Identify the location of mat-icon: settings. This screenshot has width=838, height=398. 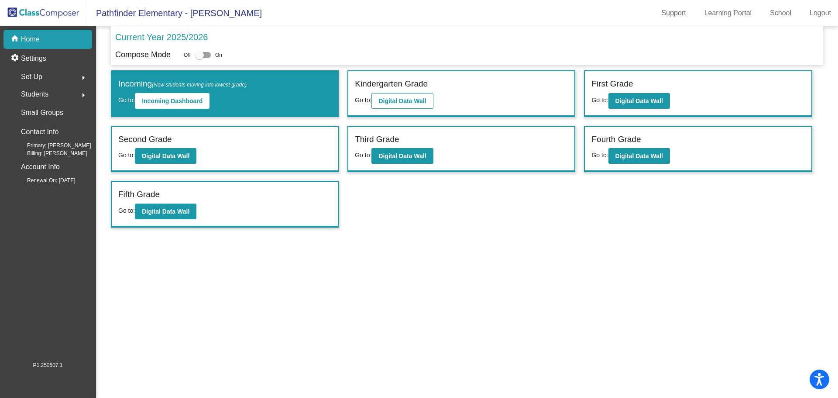
(16, 59).